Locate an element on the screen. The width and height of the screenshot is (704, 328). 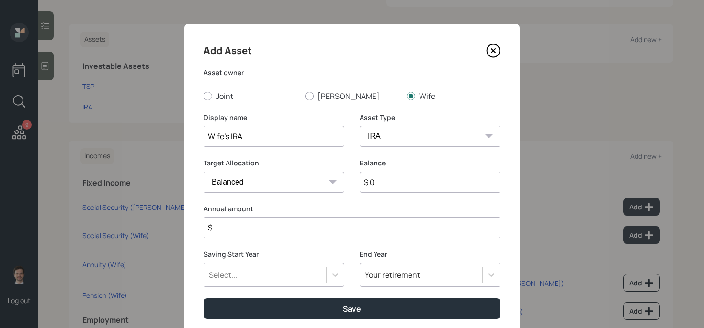
label: Annual amount is located at coordinates (352, 209).